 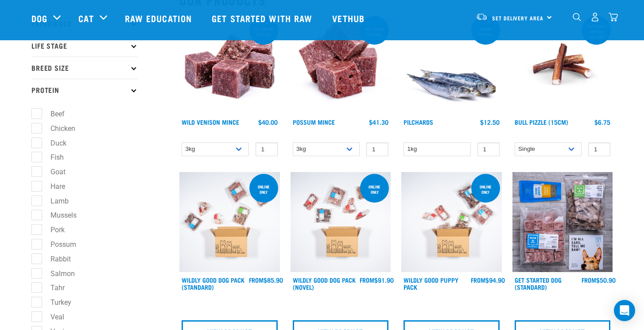 I want to click on a: Wild Venison Mince, so click(x=210, y=122).